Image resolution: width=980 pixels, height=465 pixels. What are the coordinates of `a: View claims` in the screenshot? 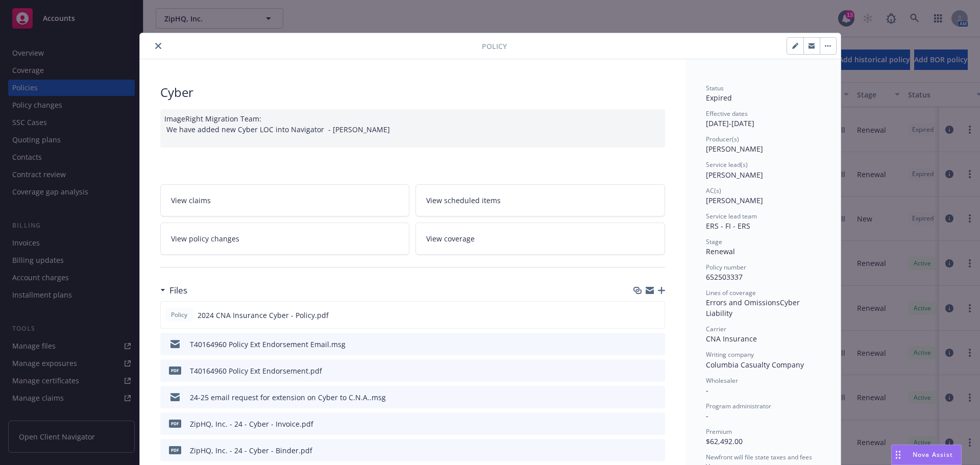 It's located at (285, 200).